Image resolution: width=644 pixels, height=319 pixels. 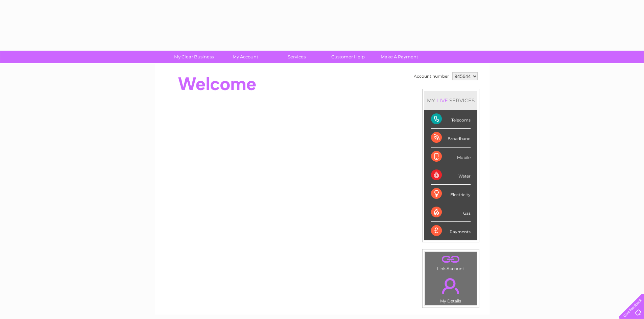 What do you see at coordinates (451, 175) in the screenshot?
I see `div: Water` at bounding box center [451, 175].